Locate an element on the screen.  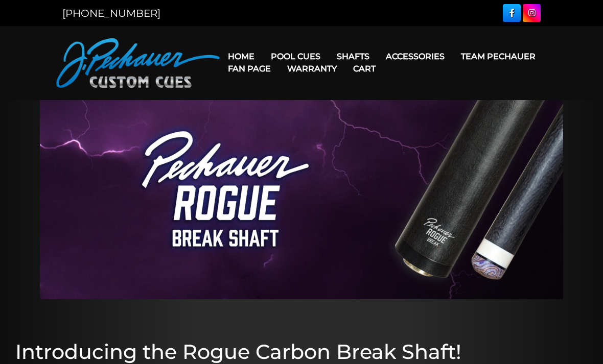
a: Fan Page is located at coordinates (249, 68).